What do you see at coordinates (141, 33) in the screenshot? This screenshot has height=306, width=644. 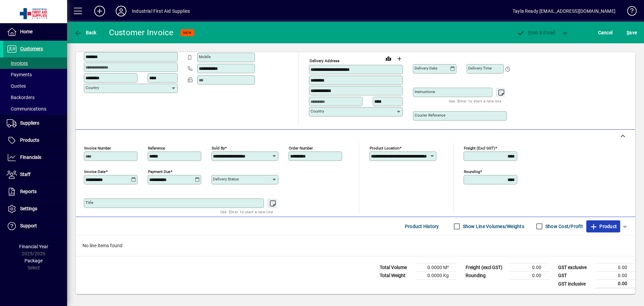 I see `div: Customer Invoice` at bounding box center [141, 33].